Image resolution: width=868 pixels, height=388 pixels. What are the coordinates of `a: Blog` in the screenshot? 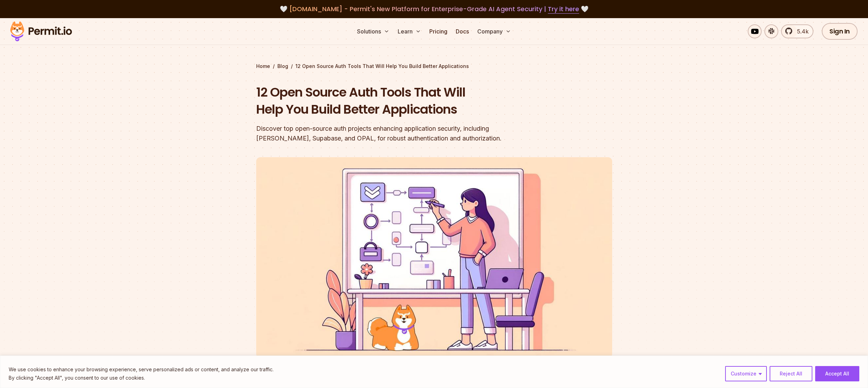 It's located at (283, 66).